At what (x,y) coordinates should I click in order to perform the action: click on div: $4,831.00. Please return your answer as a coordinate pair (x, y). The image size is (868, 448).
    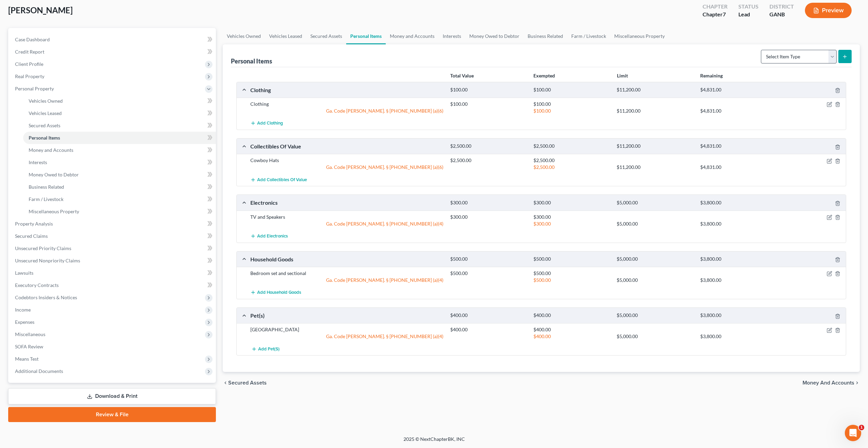
    Looking at the image, I should click on (739, 111).